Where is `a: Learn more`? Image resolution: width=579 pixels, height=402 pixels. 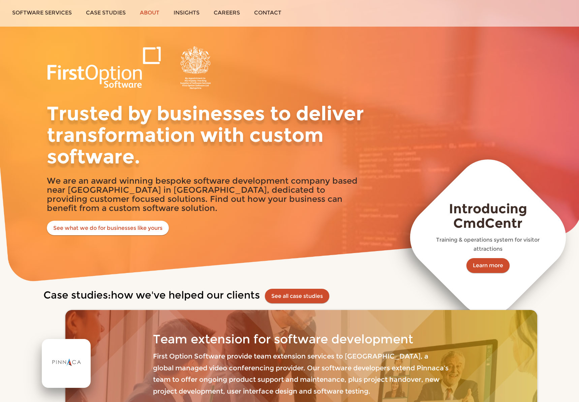
a: Learn more is located at coordinates (488, 266).